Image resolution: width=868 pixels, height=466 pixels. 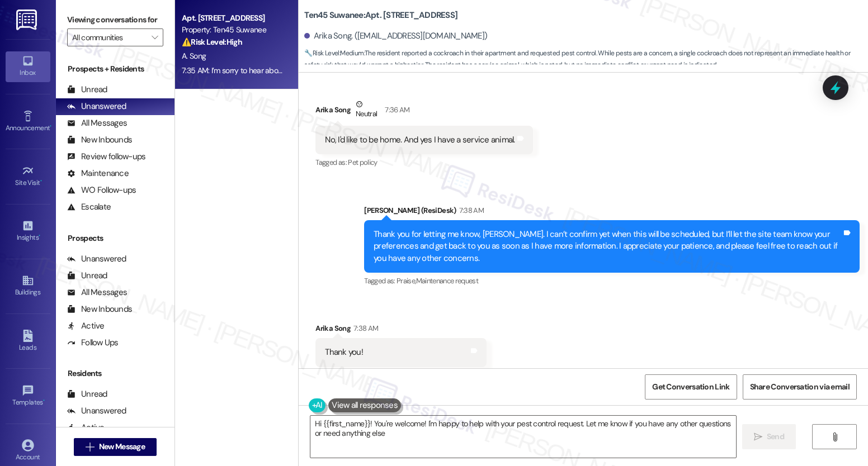 What do you see at coordinates (691, 387) in the screenshot?
I see `button: Get Conversation Link` at bounding box center [691, 387].